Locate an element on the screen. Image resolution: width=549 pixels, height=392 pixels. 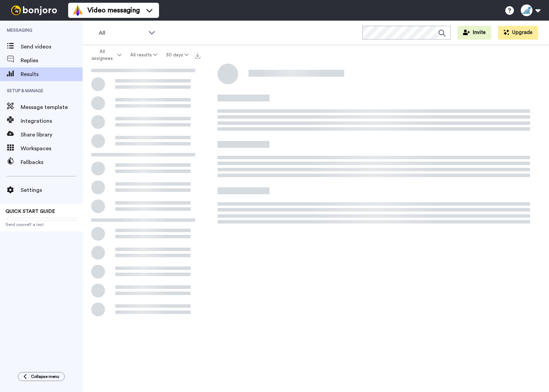
span: All assignees is located at coordinates (102, 55).